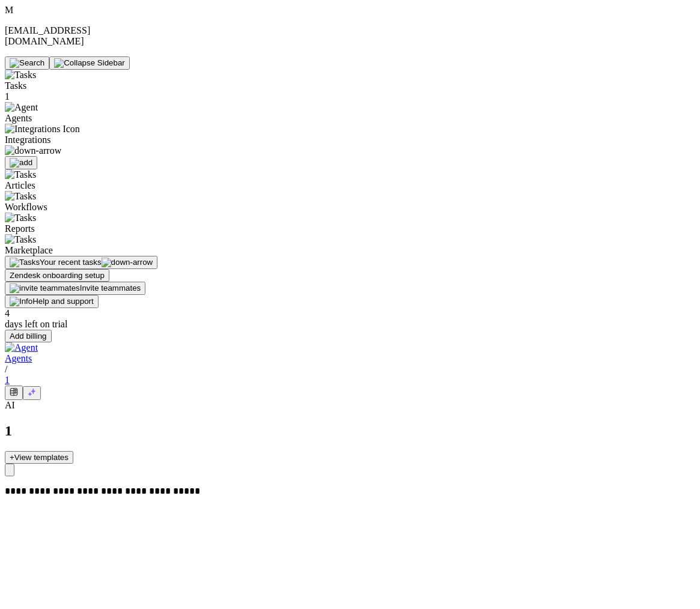 This screenshot has width=700, height=609. I want to click on div: 4, so click(84, 314).